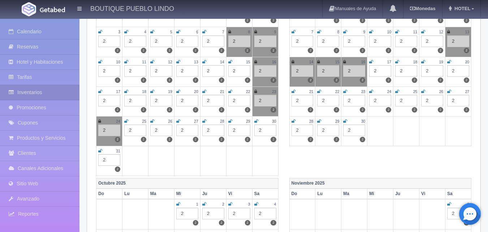  Describe the element at coordinates (223, 204) in the screenshot. I see `small: 2` at that location.